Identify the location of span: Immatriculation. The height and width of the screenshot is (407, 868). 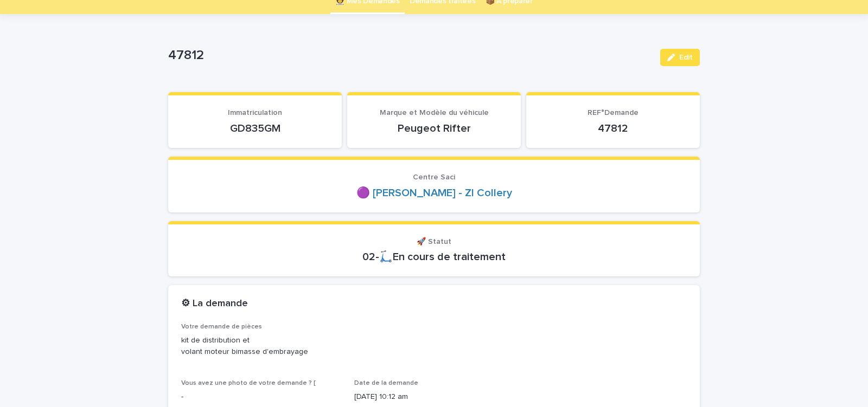
(255, 113).